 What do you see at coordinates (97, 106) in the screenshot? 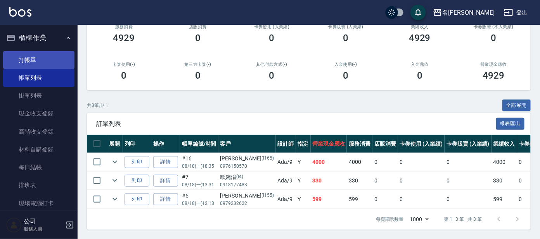
I see `p: 共 3 筆, 1 / 1` at bounding box center [97, 106].